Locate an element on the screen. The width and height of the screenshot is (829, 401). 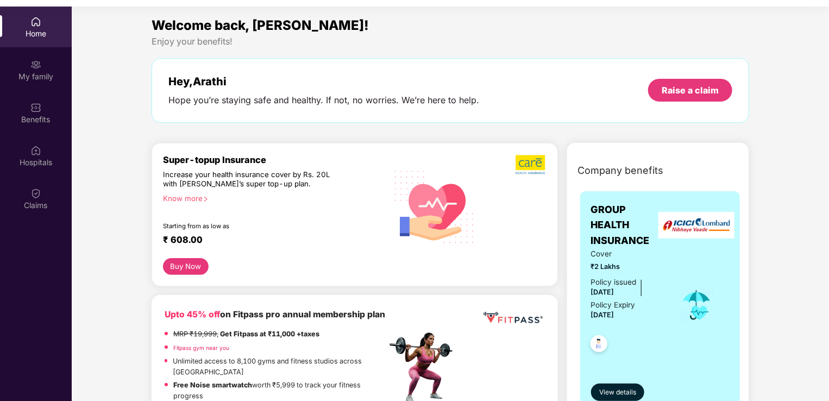
img: svg+xml;base64,PHN2ZyBpZD0iSG9tZSIgeG1sbnM9Imh0dHA6Ly93d3cudzMub3JnLzIwMDAvc3ZnIiB3aWR0aD0iMjAiIG... is located at coordinates (36, 22).